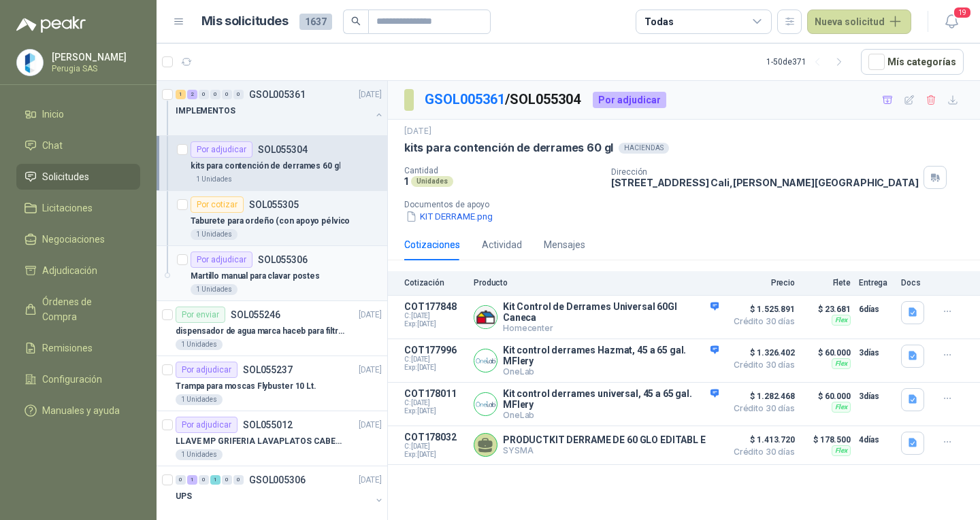  What do you see at coordinates (611, 399) in the screenshot?
I see `p: Kit control derrames universal, 45 a 65 gal. MFlery` at bounding box center [611, 399].